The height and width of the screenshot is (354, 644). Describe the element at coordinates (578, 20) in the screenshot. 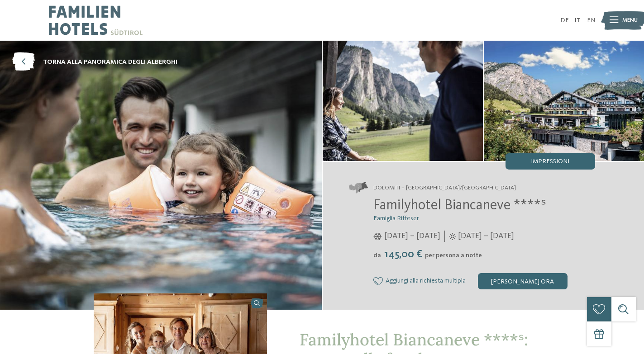

I see `a: IT` at that location.